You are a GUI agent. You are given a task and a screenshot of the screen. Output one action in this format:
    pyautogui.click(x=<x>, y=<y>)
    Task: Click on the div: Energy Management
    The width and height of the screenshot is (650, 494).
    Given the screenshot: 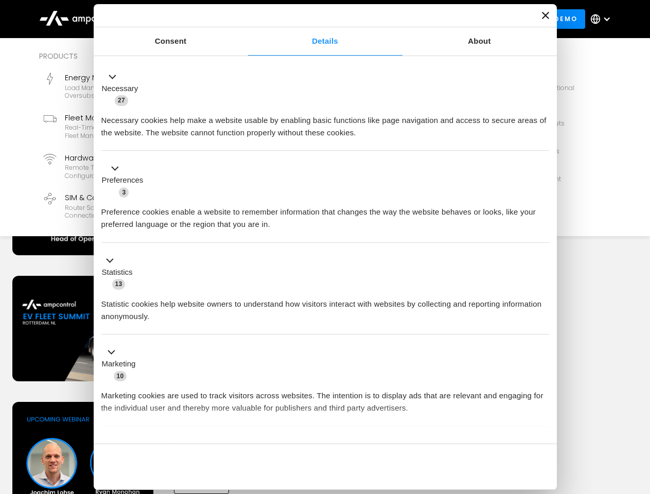 What is the action you would take?
    pyautogui.click(x=132, y=78)
    